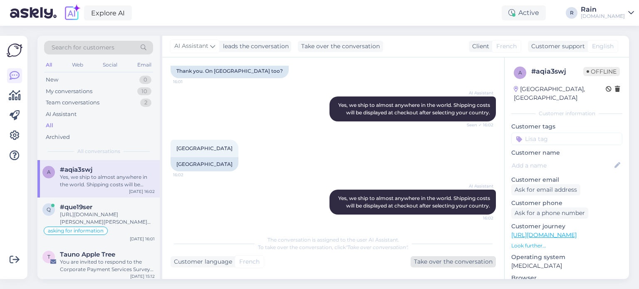 This screenshot has width=639, height=289. What do you see at coordinates (72, 102) in the screenshot?
I see `font: Team conversations` at bounding box center [72, 102].